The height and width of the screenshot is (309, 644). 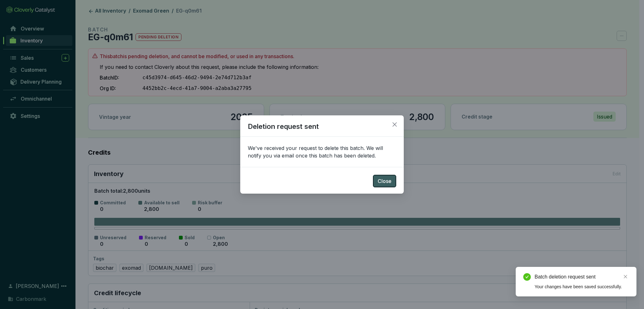 I want to click on div: Batch deletion request sent, so click(x=582, y=277).